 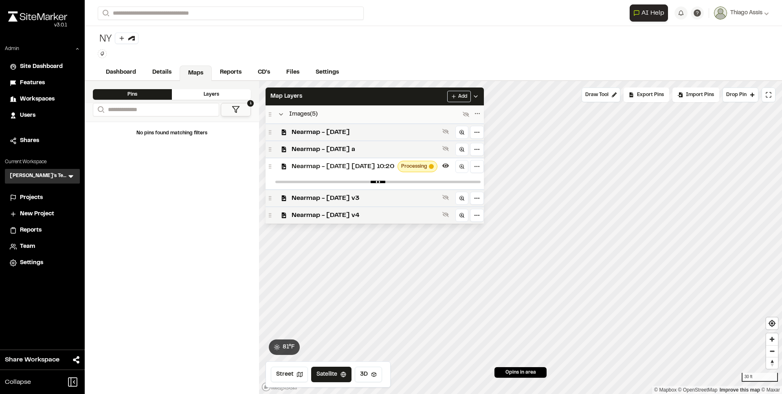 What do you see at coordinates (27, 247) in the screenshot?
I see `span: Team` at bounding box center [27, 247].